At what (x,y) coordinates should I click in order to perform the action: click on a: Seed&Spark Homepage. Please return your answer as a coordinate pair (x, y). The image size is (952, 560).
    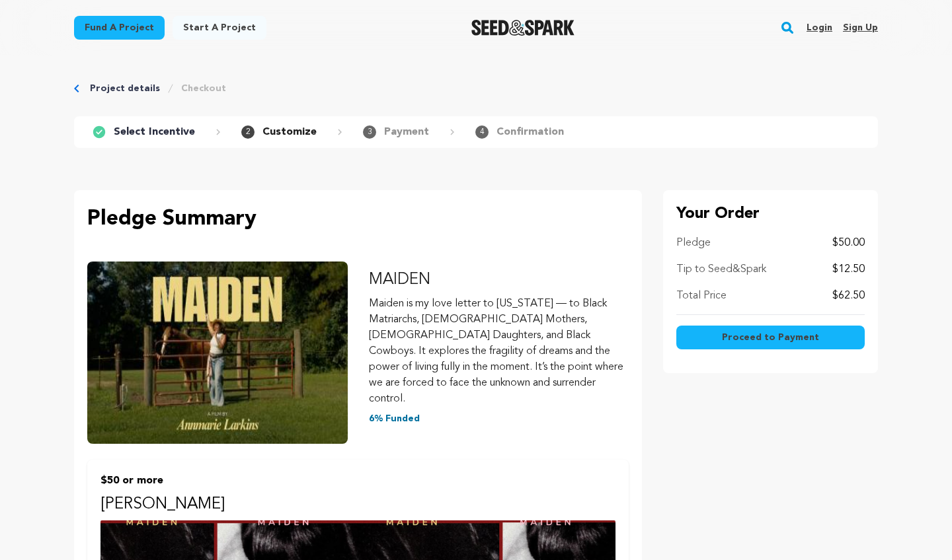
    Looking at the image, I should click on (523, 28).